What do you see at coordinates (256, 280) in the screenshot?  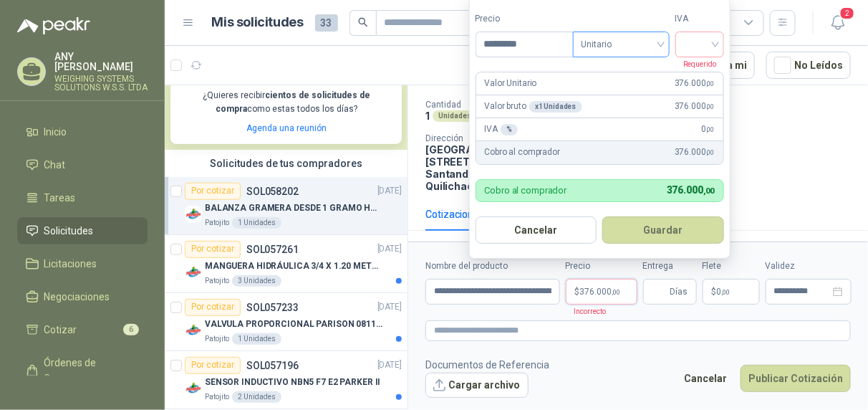 I see `div: 3 Unidades` at bounding box center [256, 280].